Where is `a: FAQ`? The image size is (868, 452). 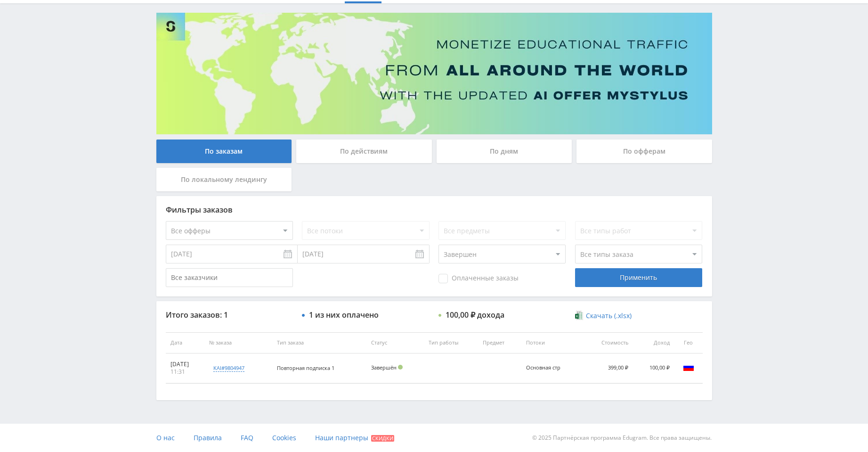 a: FAQ is located at coordinates (247, 437).